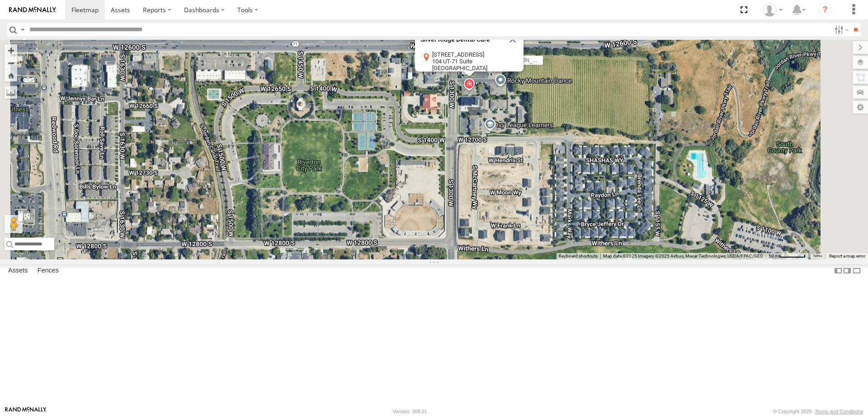  I want to click on label: Search Filter Options, so click(840, 29).